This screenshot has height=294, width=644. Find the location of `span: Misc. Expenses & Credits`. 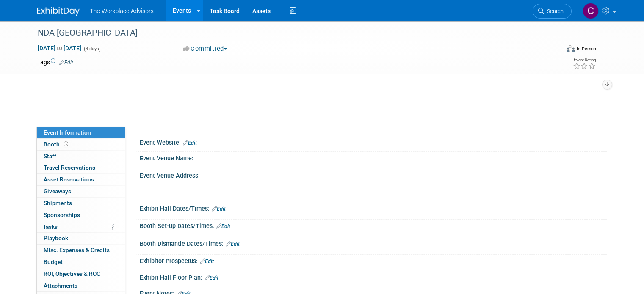

span: Misc. Expenses & Credits is located at coordinates (77, 250).